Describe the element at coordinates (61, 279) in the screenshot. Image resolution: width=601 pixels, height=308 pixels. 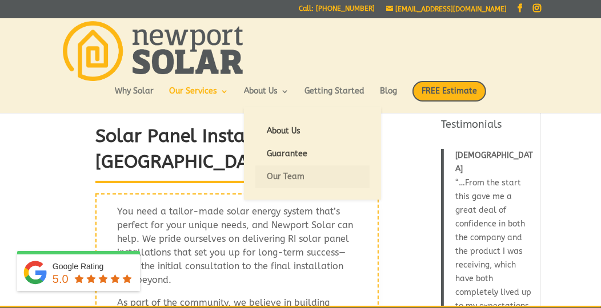
I see `span: 5.0` at that location.